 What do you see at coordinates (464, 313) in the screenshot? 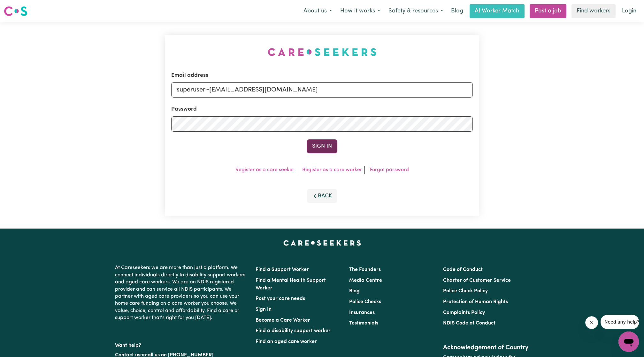
I see `a: Complaints Policy` at bounding box center [464, 313].